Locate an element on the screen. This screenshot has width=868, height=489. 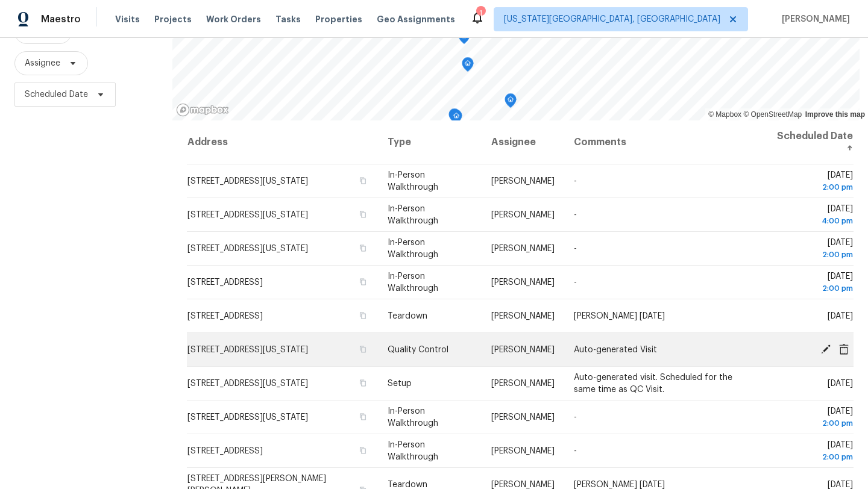
span: Maestro is located at coordinates (61, 19).